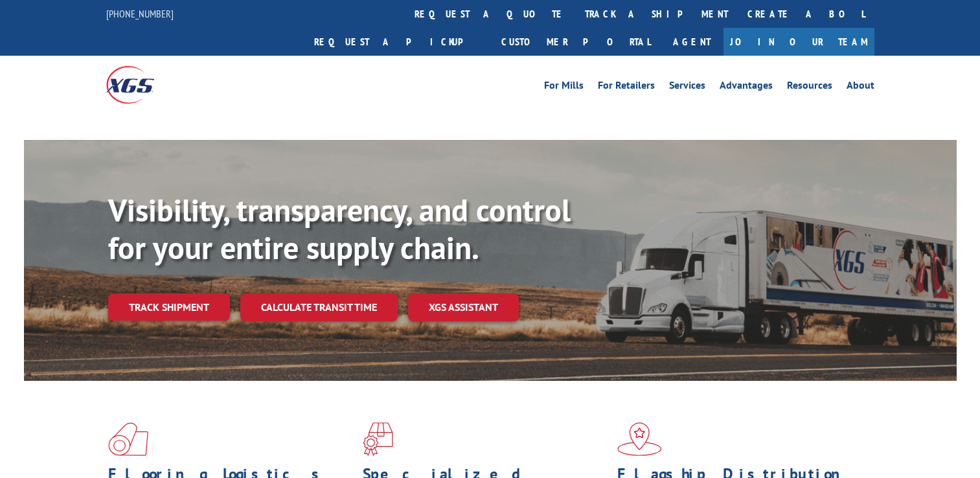 The width and height of the screenshot is (980, 478). Describe the element at coordinates (639, 439) in the screenshot. I see `img: xgs-icon-flagship-distribution-model-red` at that location.